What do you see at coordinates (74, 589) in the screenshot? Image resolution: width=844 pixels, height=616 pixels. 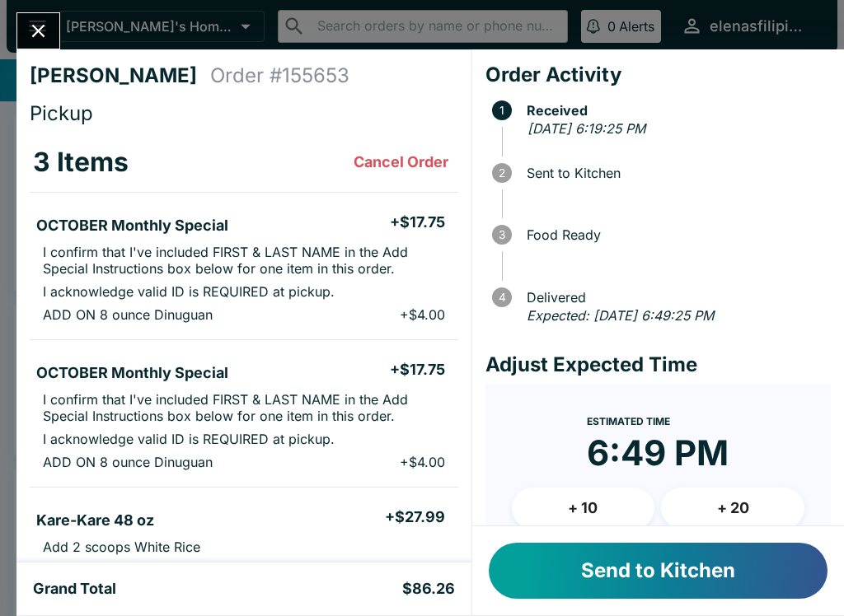 I see `h5: Grand Total` at bounding box center [74, 589].